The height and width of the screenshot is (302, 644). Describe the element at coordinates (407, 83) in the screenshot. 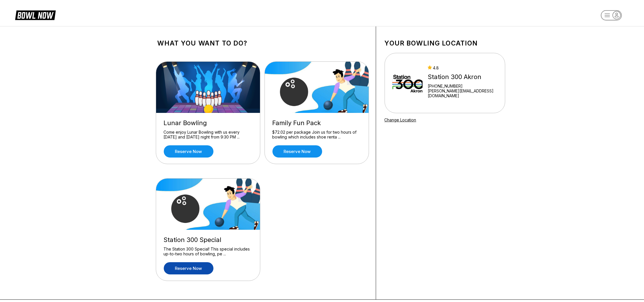

I see `img: Station 300 Akron` at that location.